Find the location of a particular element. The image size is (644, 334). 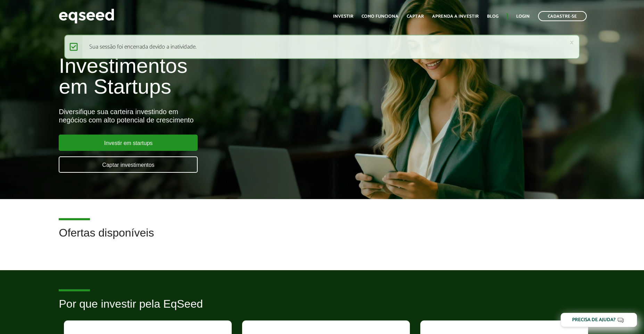

h1: Investimentos em Startups is located at coordinates (214, 76).